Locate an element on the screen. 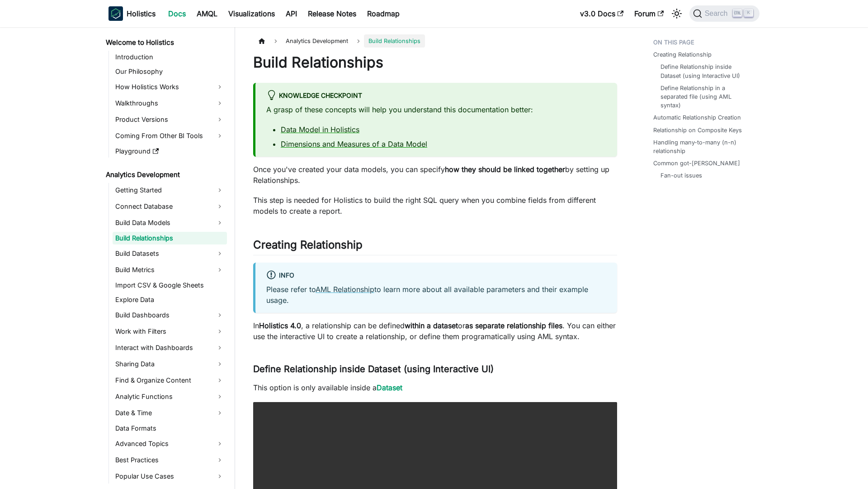  h2: Creating Relationship is located at coordinates (435, 247).